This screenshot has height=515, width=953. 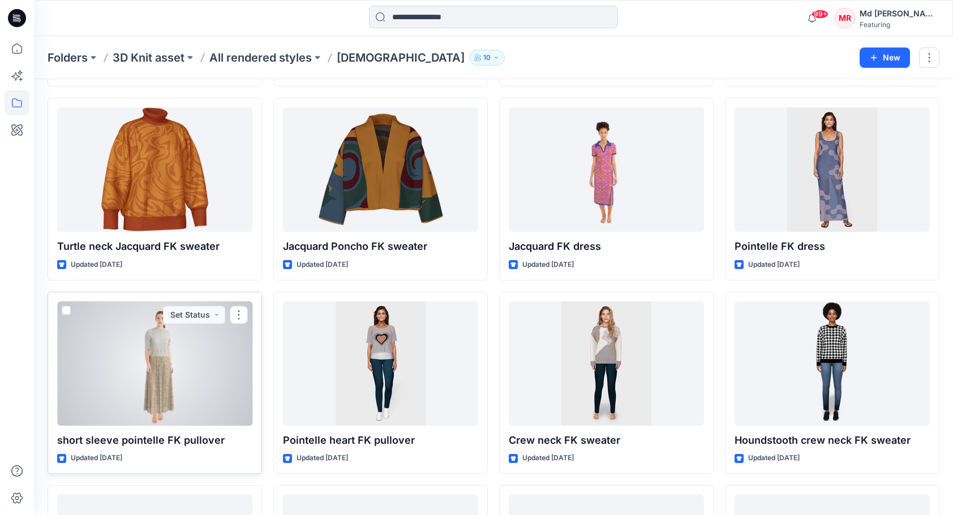 I want to click on a: Folders, so click(x=67, y=58).